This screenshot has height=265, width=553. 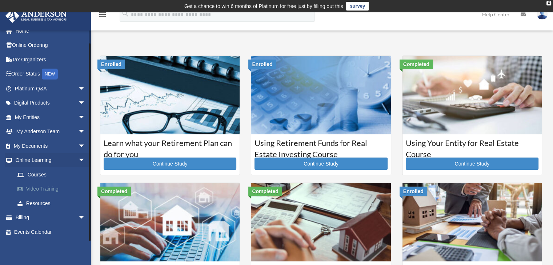 I want to click on a: My Entitiesarrow_drop_down, so click(x=51, y=117).